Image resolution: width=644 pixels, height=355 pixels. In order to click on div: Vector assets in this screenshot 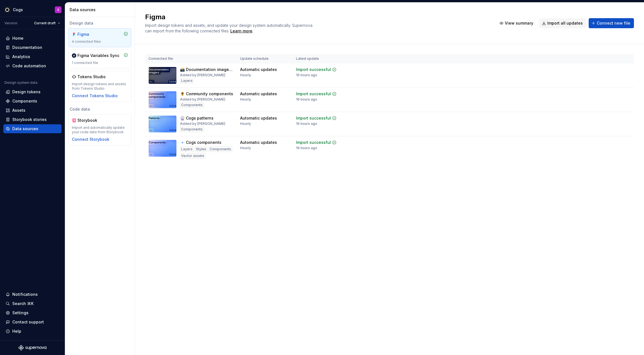, I will do `click(193, 156)`.